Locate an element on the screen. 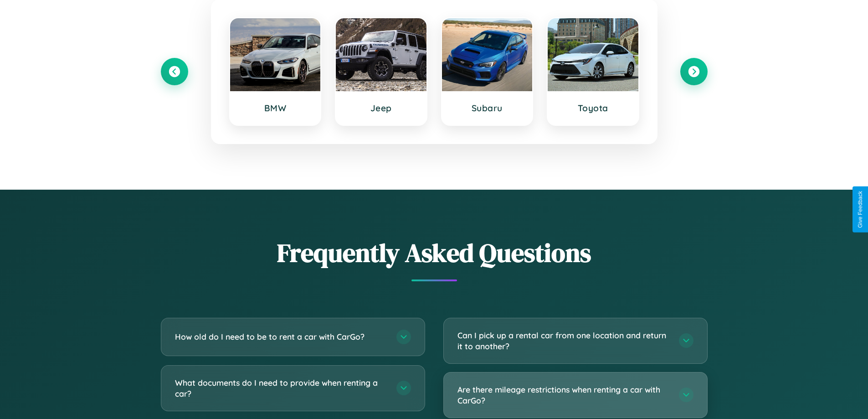 The image size is (868, 419). h3: BMW is located at coordinates (276, 108).